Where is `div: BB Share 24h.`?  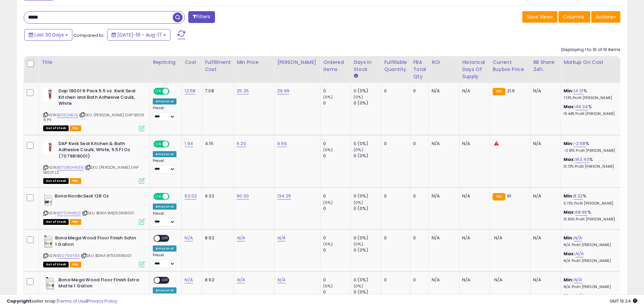
div: BB Share 24h. is located at coordinates (545, 66).